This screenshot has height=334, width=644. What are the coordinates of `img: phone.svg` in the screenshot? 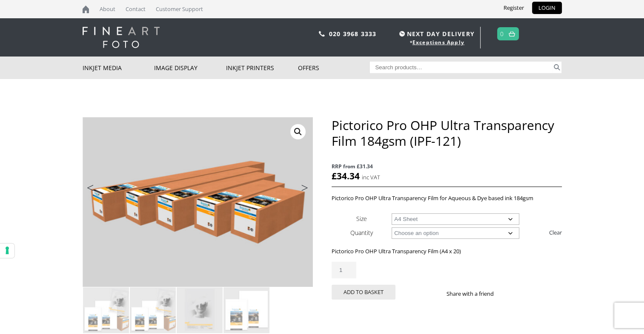 It's located at (322, 33).